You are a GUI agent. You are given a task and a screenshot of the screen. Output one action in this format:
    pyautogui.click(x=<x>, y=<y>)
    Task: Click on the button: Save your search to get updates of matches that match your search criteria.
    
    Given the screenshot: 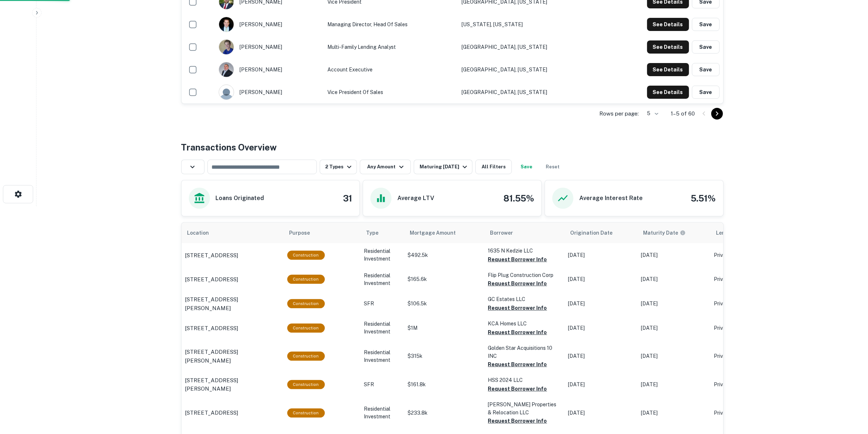 What is the action you would take?
    pyautogui.click(x=527, y=167)
    